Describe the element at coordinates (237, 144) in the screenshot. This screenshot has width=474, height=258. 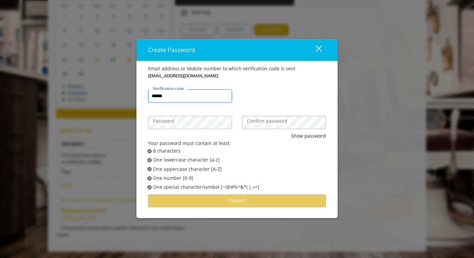
I see `div: Your password must contain at least:` at that location.